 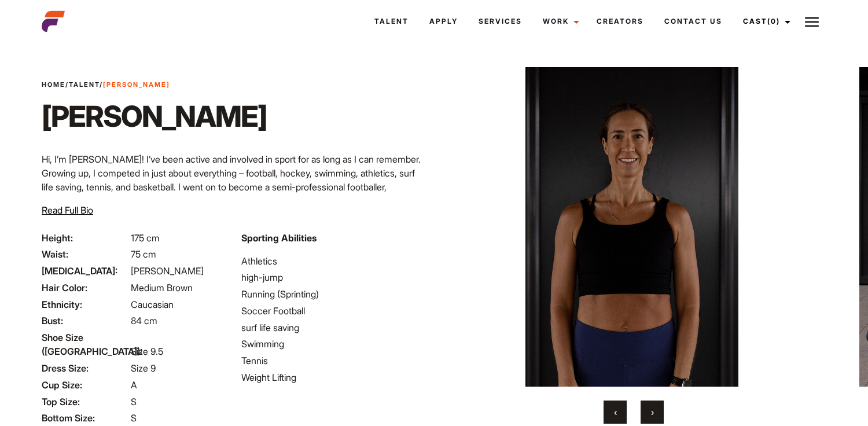 What do you see at coordinates (334, 278) in the screenshot?
I see `li: high-jump` at bounding box center [334, 278].